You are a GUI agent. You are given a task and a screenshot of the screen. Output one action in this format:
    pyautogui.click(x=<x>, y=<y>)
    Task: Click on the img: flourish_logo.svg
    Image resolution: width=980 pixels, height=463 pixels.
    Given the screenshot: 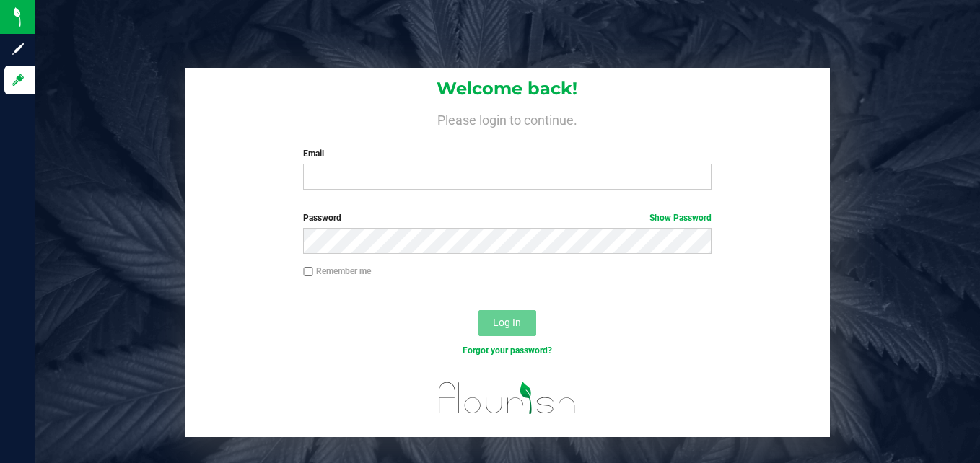 What is the action you would take?
    pyautogui.click(x=507, y=398)
    